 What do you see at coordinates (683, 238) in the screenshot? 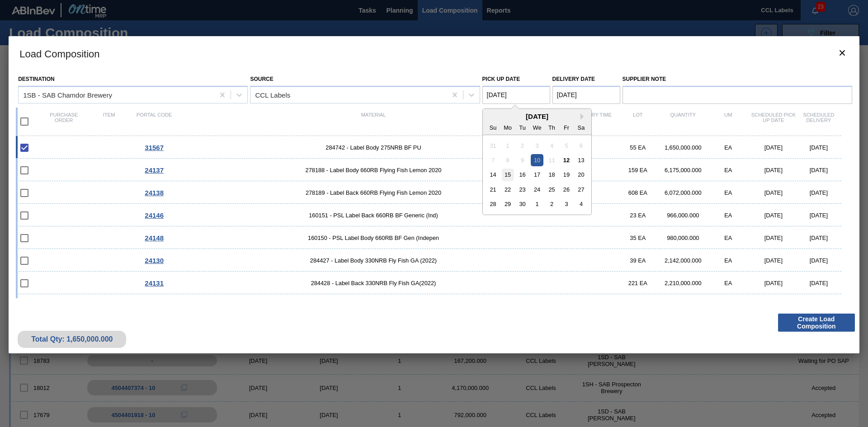
I see `div: 980,000.000` at bounding box center [683, 238].